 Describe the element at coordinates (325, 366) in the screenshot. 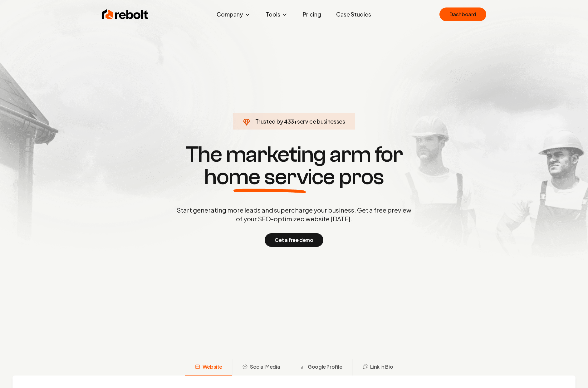

I see `span: Google Profile` at that location.